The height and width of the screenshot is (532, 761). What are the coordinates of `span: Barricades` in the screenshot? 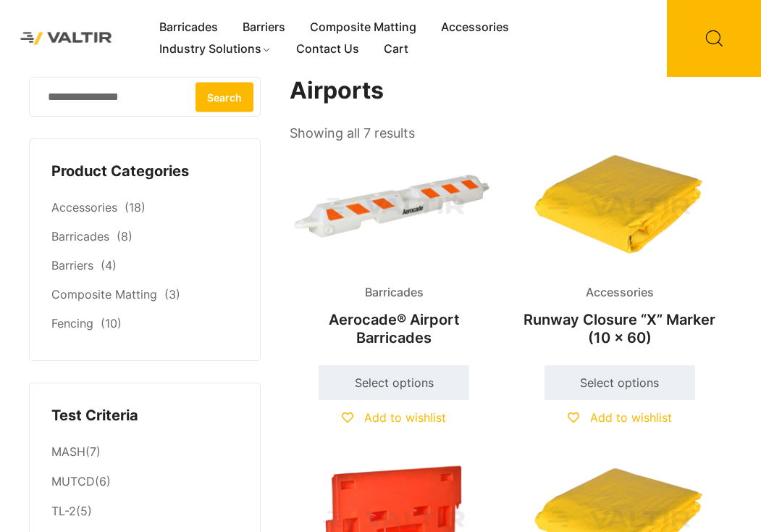 It's located at (394, 293).